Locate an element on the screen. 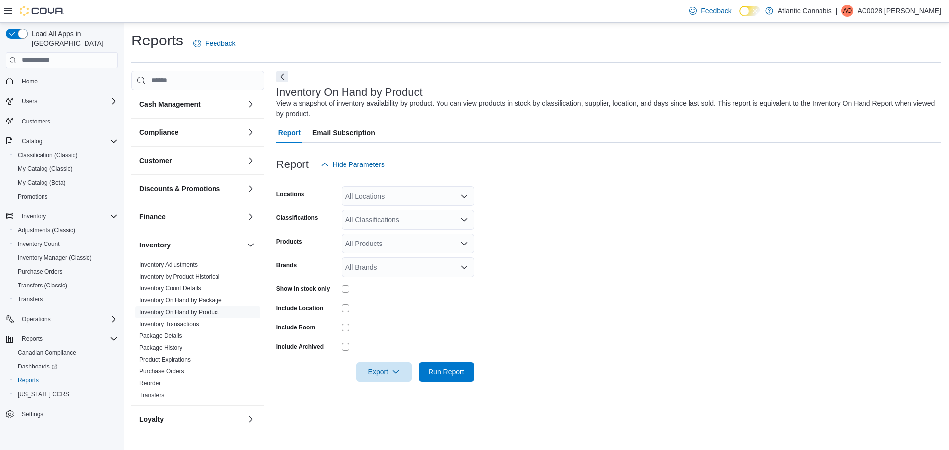 Image resolution: width=949 pixels, height=450 pixels. button: Customer is located at coordinates (251, 161).